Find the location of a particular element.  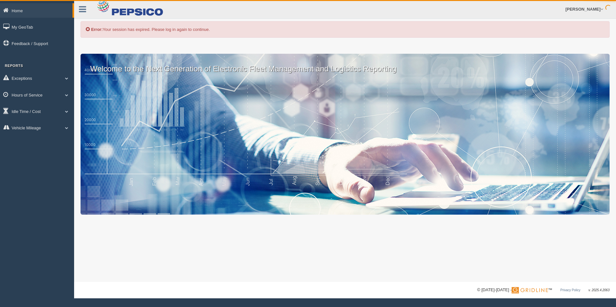

img: Gridline is located at coordinates (529, 290).